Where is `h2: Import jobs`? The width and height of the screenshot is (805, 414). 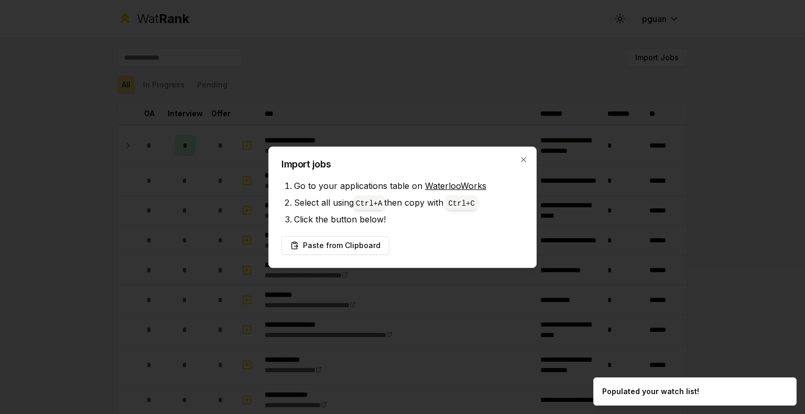
h2: Import jobs is located at coordinates (402, 165).